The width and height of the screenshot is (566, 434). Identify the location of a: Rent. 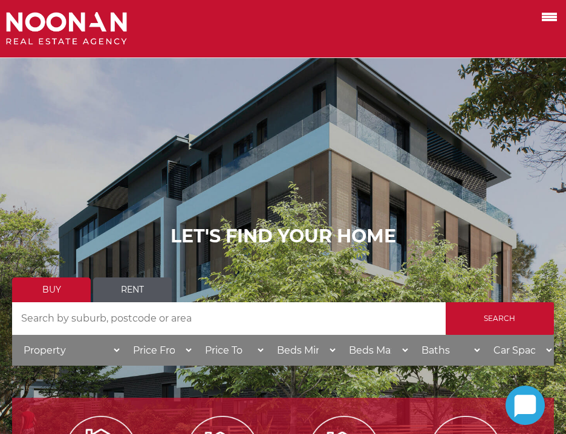
(132, 290).